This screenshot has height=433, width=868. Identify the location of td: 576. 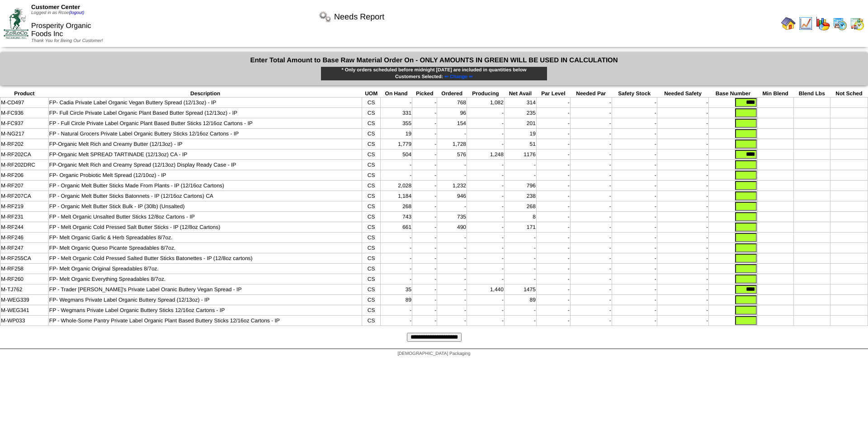
(452, 155).